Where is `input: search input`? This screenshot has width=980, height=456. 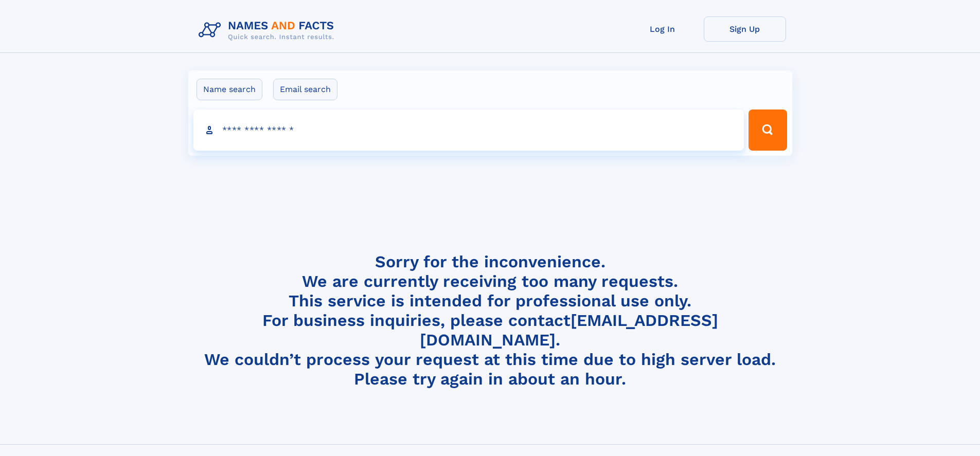
input: search input is located at coordinates (469, 130).